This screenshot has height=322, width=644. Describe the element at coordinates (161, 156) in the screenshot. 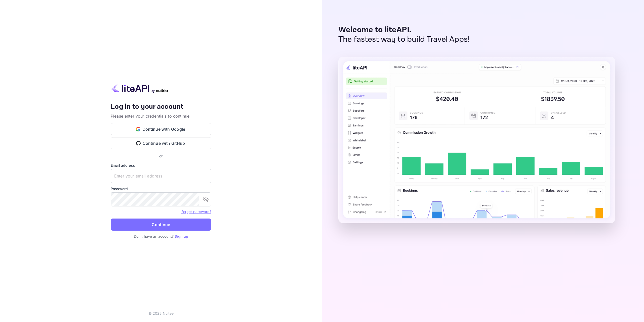

I see `p: or` at that location.